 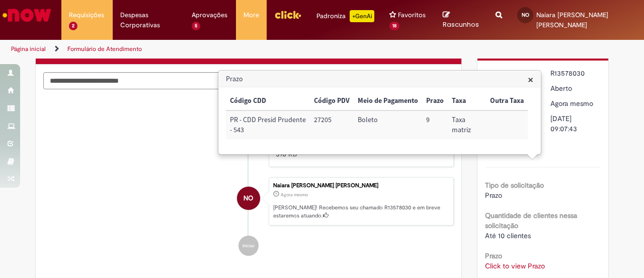 I want to click on ul: Histórico de tíquete, so click(x=249, y=177).